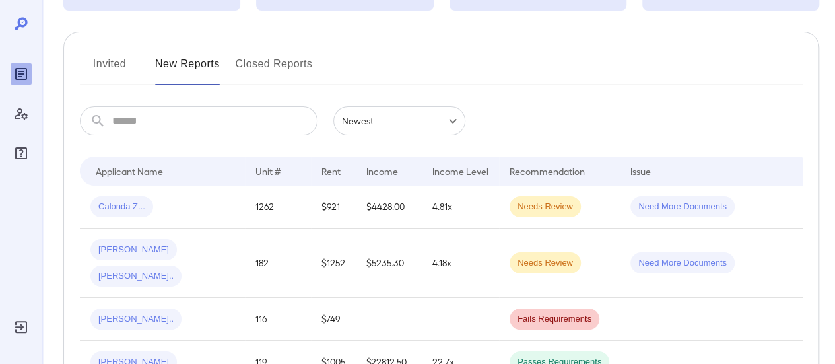  What do you see at coordinates (21, 327) in the screenshot?
I see `div: Log Out` at bounding box center [21, 327].